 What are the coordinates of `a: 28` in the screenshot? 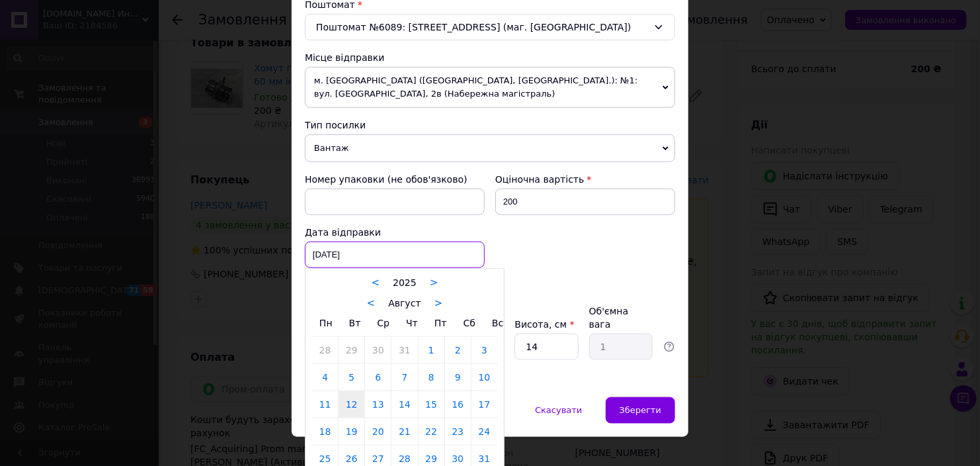 It's located at (325, 350).